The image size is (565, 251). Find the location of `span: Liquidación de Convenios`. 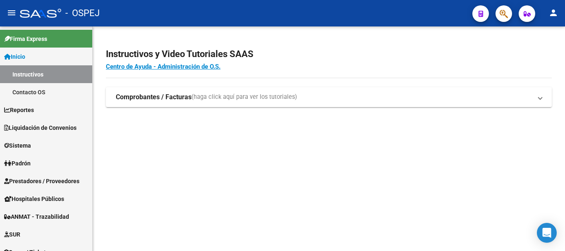

span: Liquidación de Convenios is located at coordinates (40, 128).